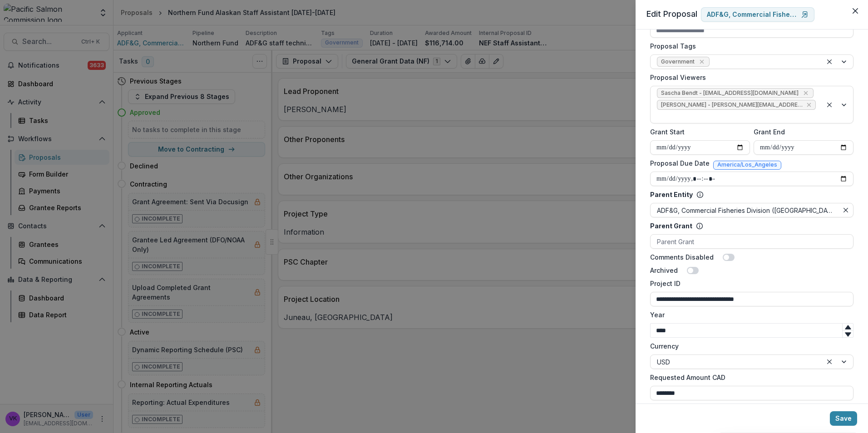 This screenshot has height=433, width=868. What do you see at coordinates (749, 46) in the screenshot?
I see `label: Proposal Tags` at bounding box center [749, 46].